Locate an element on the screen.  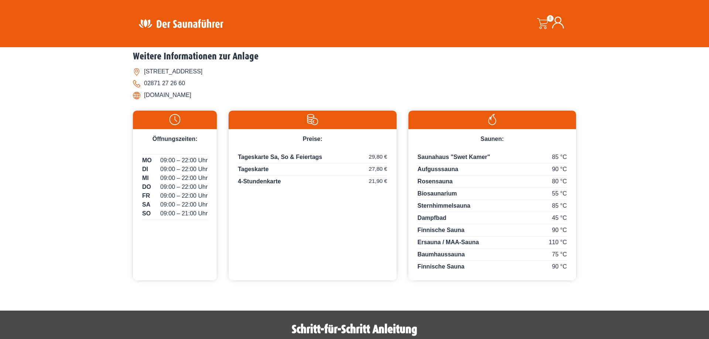
img: Uhr-weiss.svg is located at coordinates (175, 120).